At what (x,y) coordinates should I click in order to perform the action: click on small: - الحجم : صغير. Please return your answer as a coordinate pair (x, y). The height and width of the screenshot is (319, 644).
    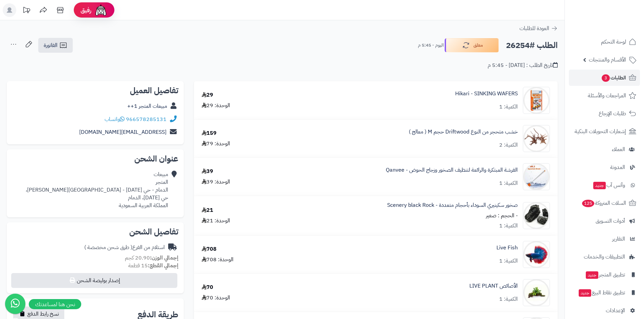
    Looking at the image, I should click on (502, 215).